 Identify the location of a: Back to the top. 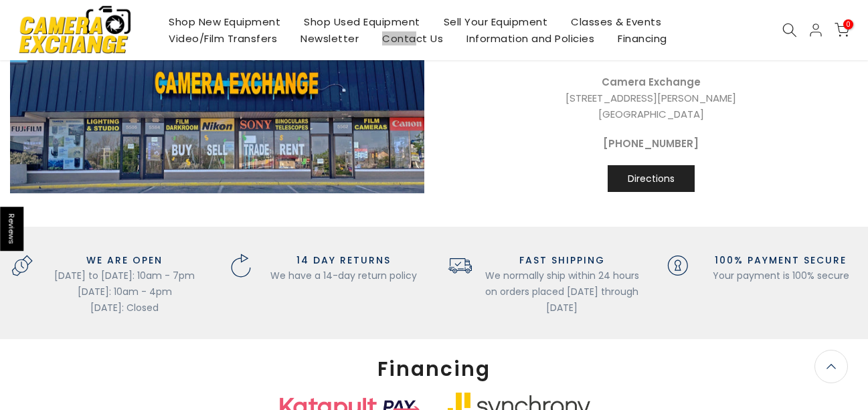
(832, 367).